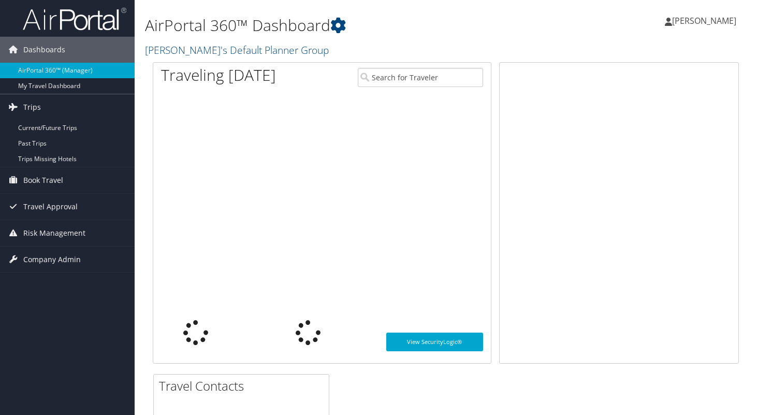  Describe the element at coordinates (44, 50) in the screenshot. I see `span: Dashboards` at that location.